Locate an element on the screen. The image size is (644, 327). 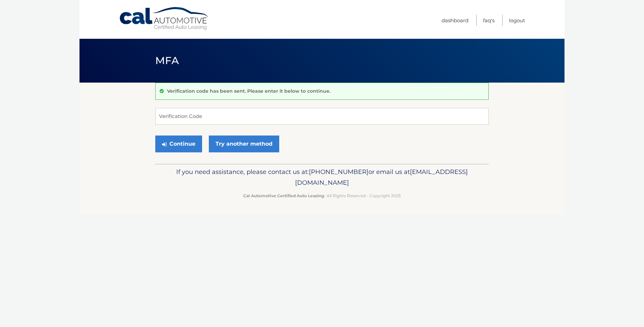
a: FAQ's is located at coordinates (489, 20).